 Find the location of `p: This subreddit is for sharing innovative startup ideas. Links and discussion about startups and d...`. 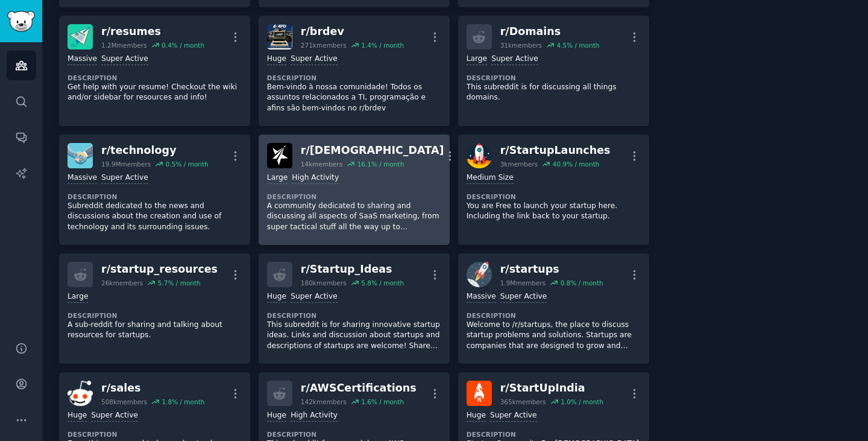

p: This subreddit is for sharing innovative startup ideas. Links and discussion about startups and d... is located at coordinates (353, 336).